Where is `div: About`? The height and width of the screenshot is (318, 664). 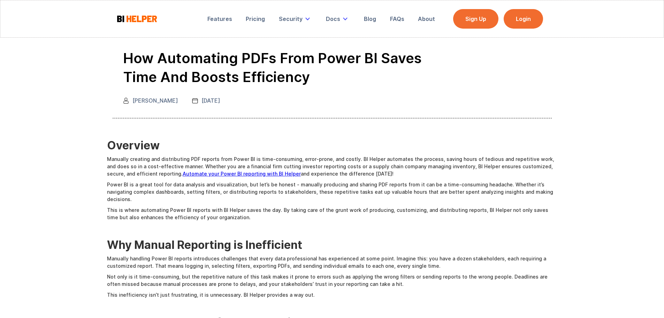
div: About is located at coordinates (426, 19).